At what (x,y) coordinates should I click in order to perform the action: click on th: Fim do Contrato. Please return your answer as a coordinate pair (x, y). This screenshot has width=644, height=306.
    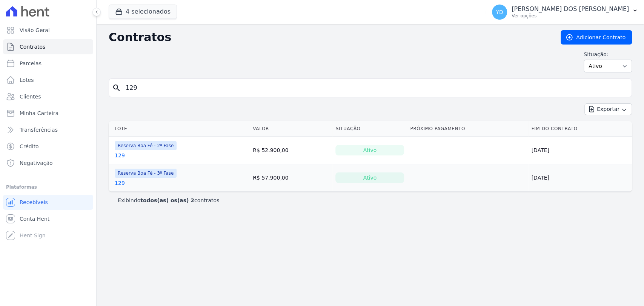
    Looking at the image, I should click on (580, 129).